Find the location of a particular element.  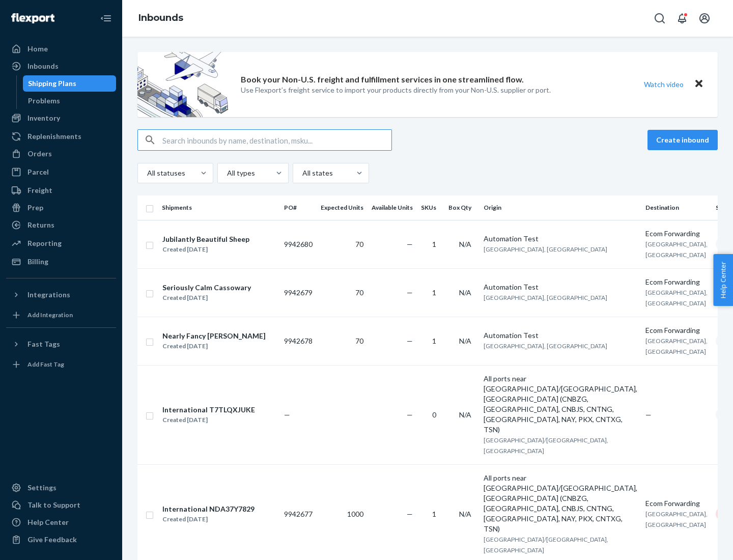

div: Fast Tags is located at coordinates (44, 344).